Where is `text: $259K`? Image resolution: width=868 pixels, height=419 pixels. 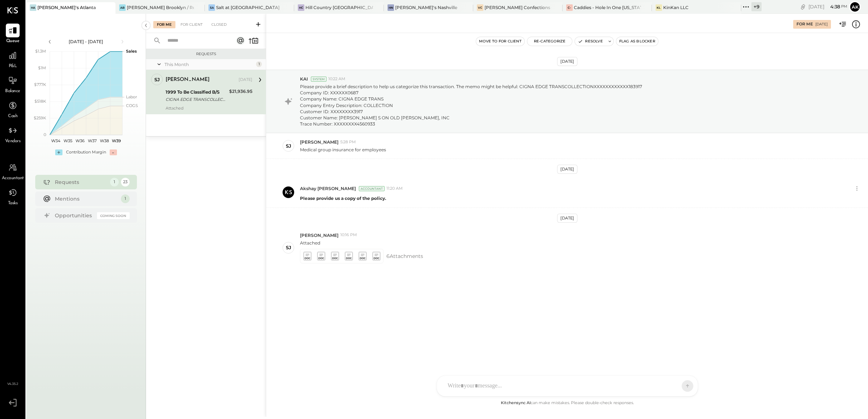 text: $259K is located at coordinates (40, 118).